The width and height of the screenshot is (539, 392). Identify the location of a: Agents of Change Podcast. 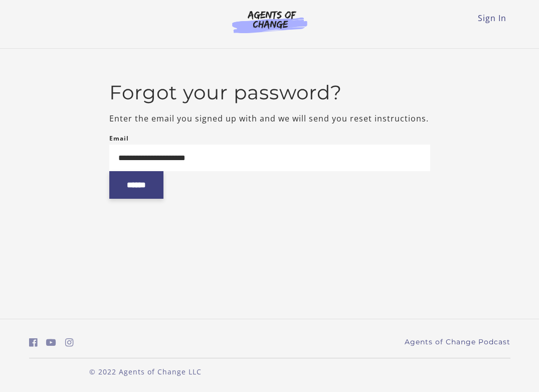
(457, 342).